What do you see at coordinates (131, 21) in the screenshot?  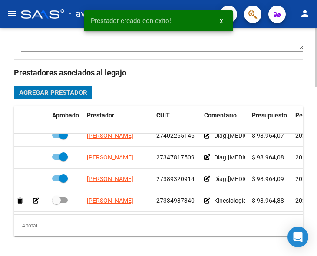 I see `span: Prestador creado con exito!` at bounding box center [131, 21].